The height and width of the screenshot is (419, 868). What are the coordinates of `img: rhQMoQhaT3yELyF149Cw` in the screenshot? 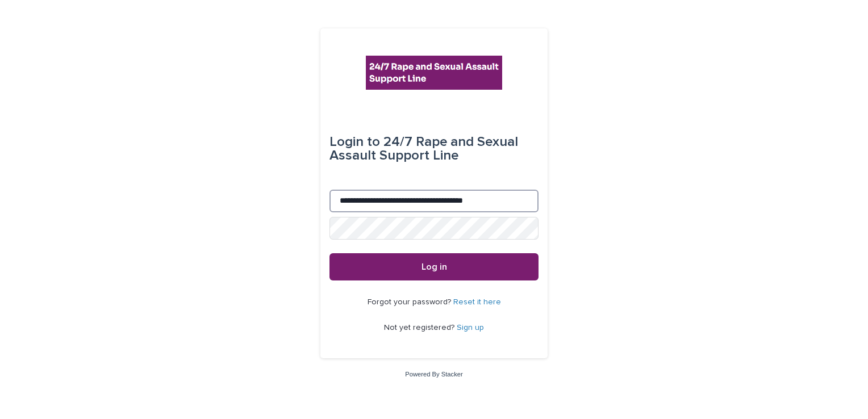 It's located at (434, 73).